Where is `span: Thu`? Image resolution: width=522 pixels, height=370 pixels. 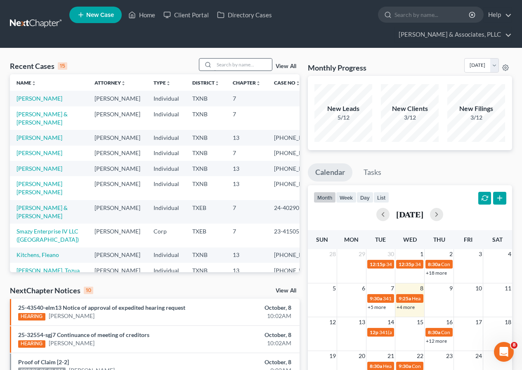 span: Thu is located at coordinates (439, 240).